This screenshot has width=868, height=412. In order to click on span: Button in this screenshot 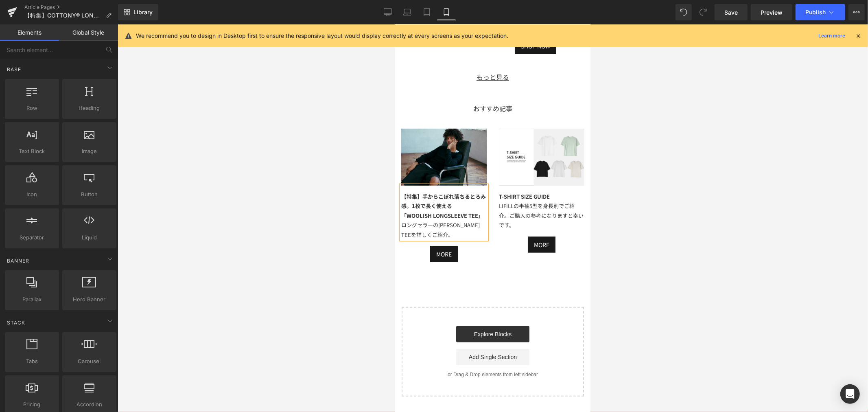, I will do `click(89, 194)`.